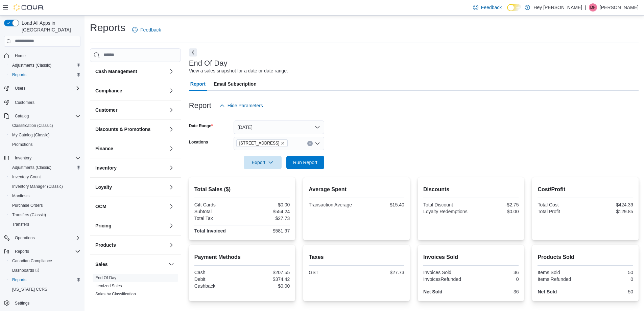  I want to click on div: -$2.75, so click(495, 205).